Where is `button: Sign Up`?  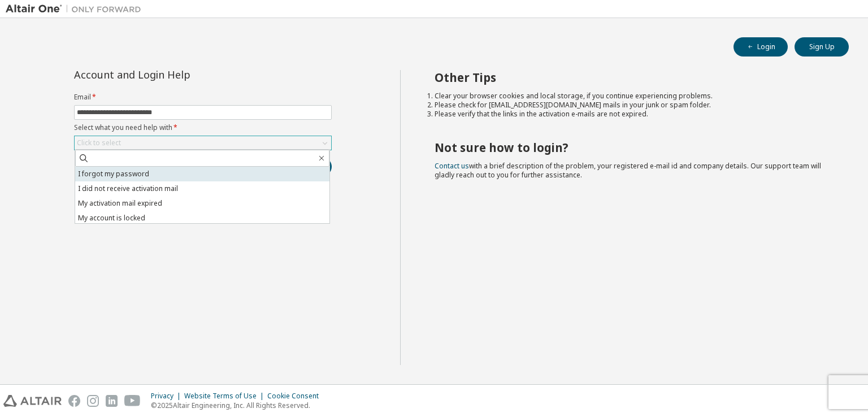 button: Sign Up is located at coordinates (822, 47).